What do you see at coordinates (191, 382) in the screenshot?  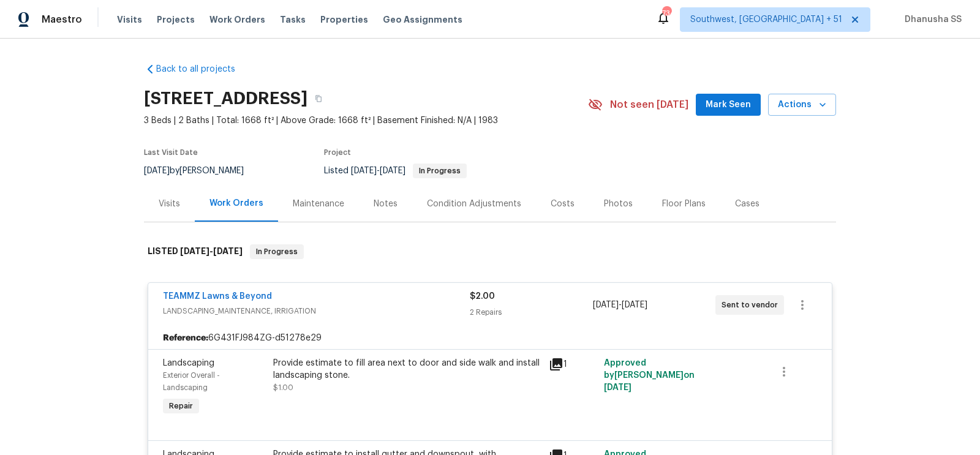 I see `span: Exterior Overall - Landscaping` at bounding box center [191, 382].